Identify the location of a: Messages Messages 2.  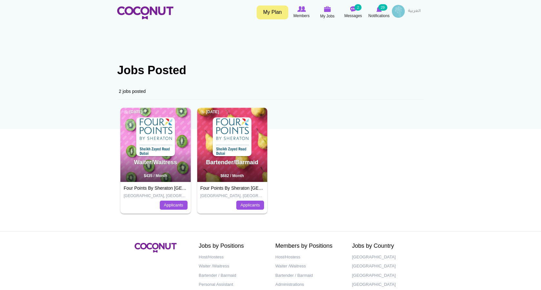
(353, 12).